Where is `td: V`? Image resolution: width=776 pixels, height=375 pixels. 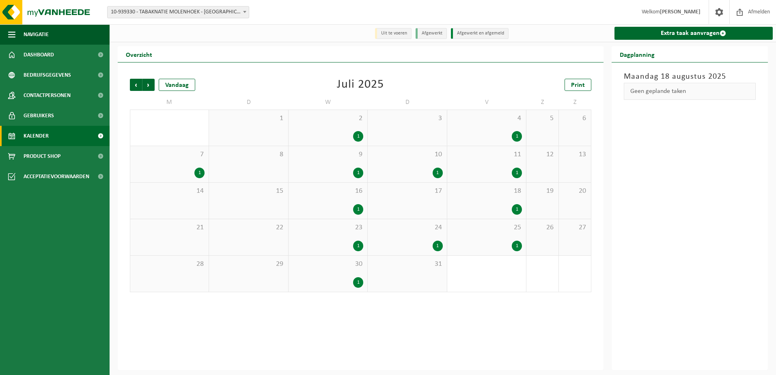 td: V is located at coordinates (487, 102).